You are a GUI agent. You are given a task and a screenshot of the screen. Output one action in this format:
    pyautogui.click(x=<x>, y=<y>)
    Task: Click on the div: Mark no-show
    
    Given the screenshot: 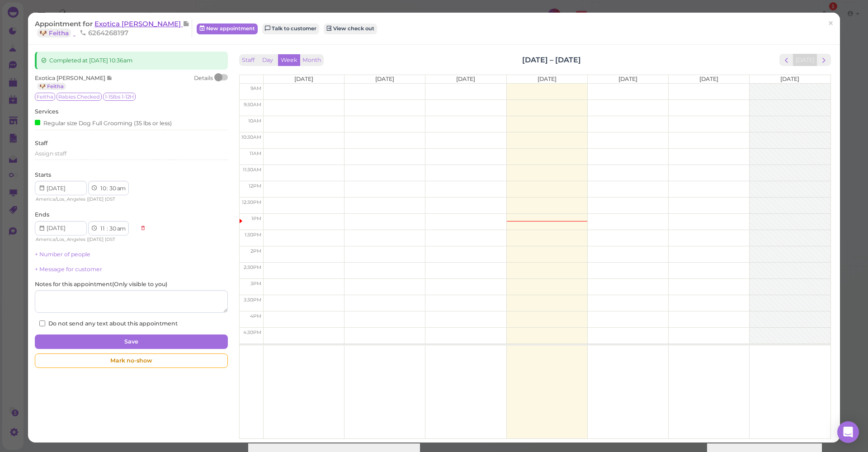 What is the action you would take?
    pyautogui.click(x=131, y=361)
    